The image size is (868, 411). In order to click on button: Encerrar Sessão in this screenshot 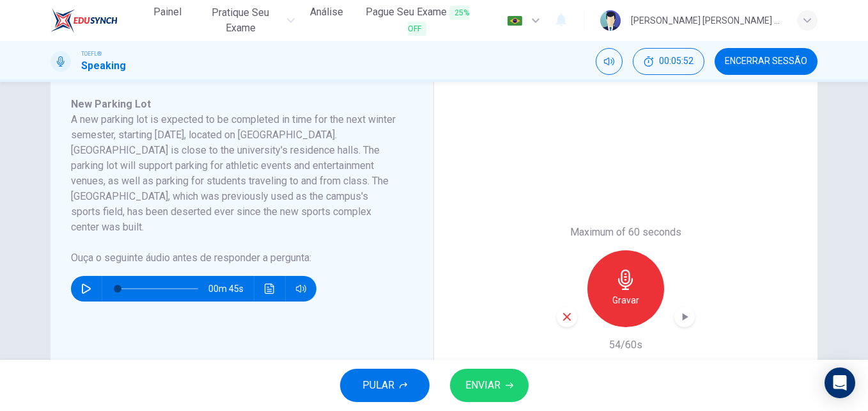, I will do `click(766, 61)`.